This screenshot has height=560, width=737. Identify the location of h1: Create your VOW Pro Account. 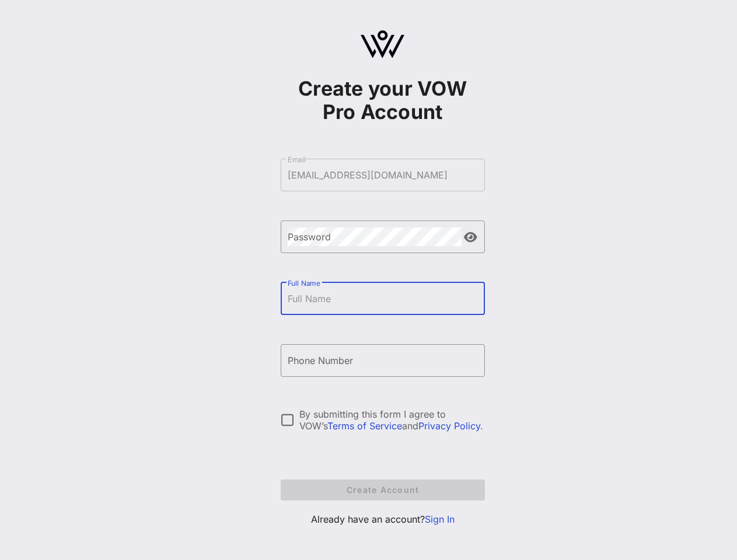
(383, 100).